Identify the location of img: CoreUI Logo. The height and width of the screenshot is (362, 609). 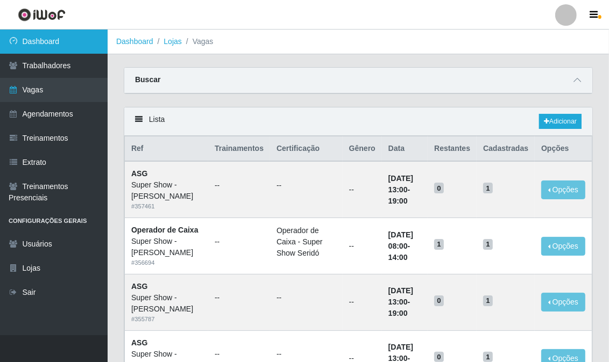
(41, 15).